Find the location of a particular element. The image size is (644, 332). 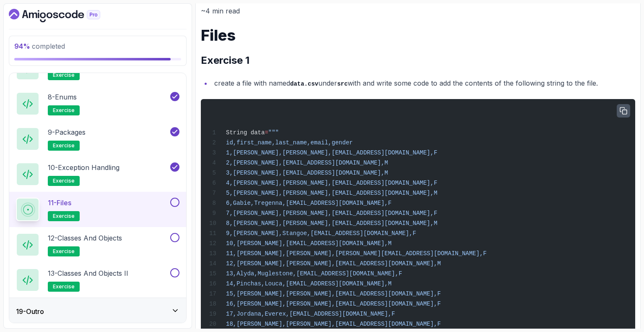

p: 11 - Files is located at coordinates (59, 203).